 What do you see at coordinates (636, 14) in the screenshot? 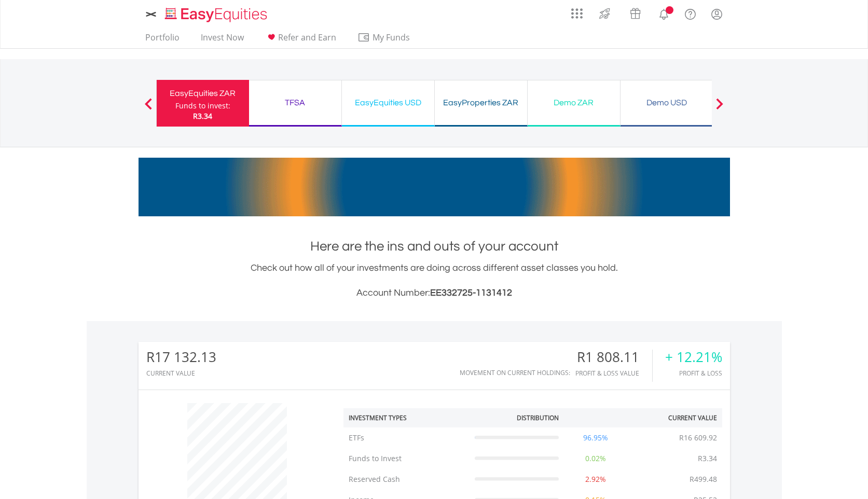
I see `img: vouchers-v2.svg` at bounding box center [636, 14].